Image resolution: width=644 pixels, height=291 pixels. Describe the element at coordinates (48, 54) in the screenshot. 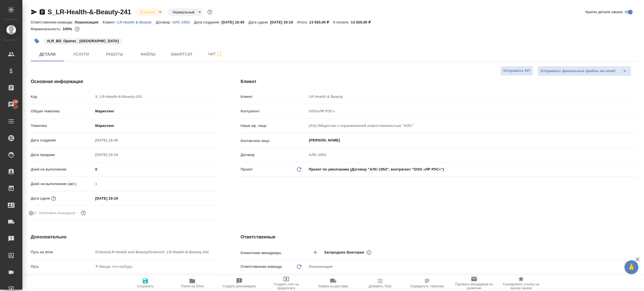

I see `span: Детали` at that location.